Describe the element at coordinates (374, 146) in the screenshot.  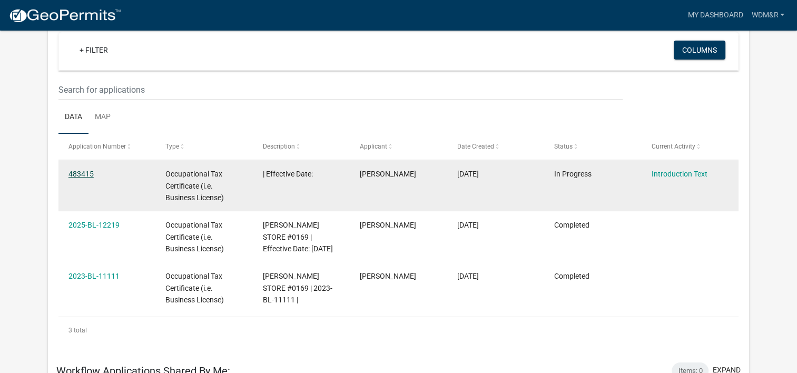
I see `span: Applicant` at that location.